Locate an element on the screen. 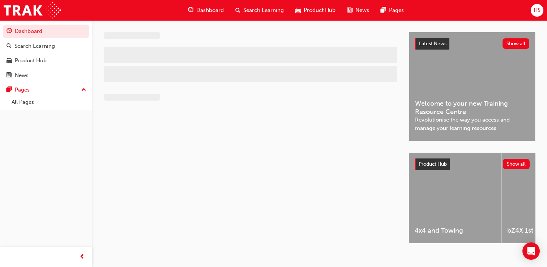  span: up-icon is located at coordinates (84, 90).